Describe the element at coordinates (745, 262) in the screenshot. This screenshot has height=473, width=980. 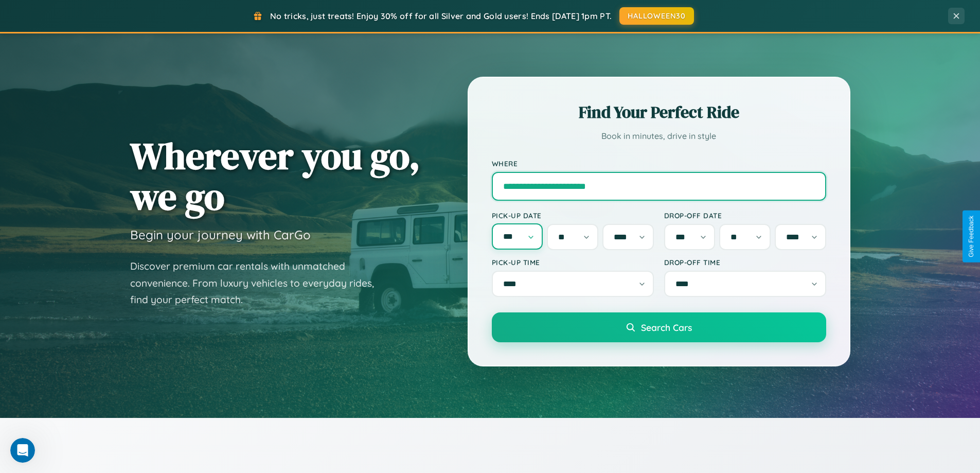
I see `label: Drop-off Time` at that location.